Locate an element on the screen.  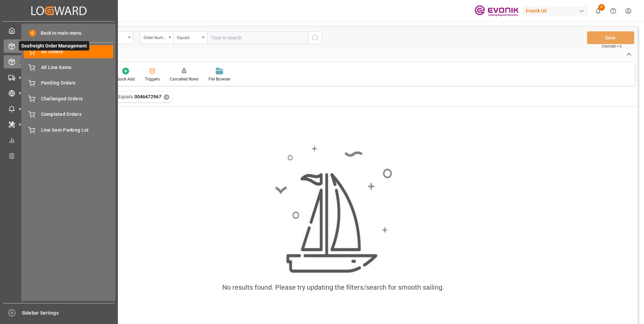
a: Pending Orders is located at coordinates (68, 83).